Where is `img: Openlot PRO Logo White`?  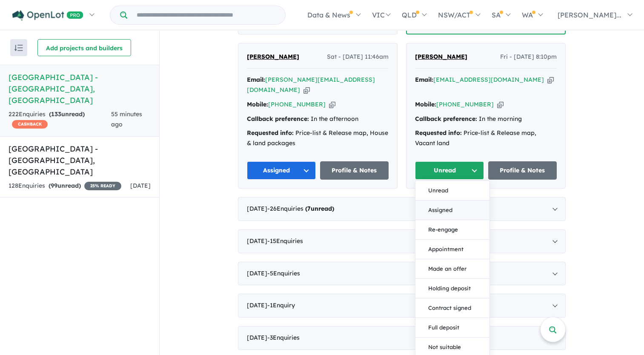 img: Openlot PRO Logo White is located at coordinates (47, 15).